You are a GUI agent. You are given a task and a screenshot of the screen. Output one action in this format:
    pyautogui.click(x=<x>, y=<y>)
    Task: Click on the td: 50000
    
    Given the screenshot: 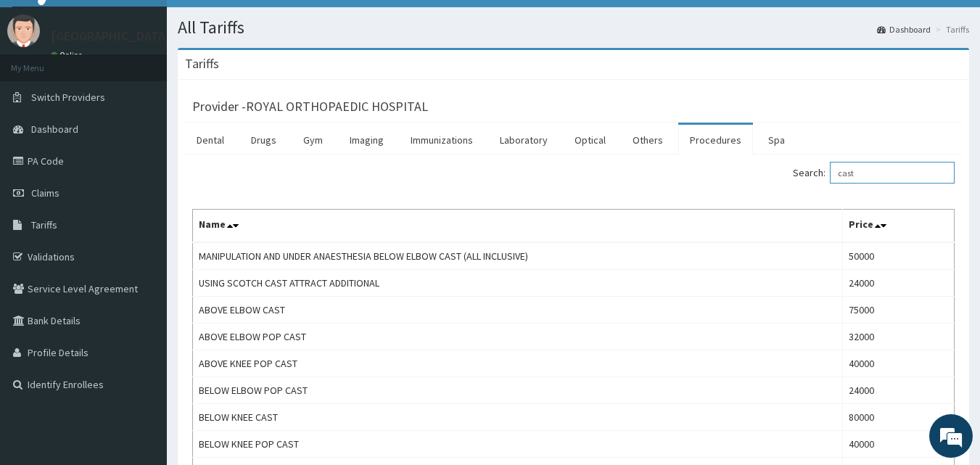 What is the action you would take?
    pyautogui.click(x=898, y=256)
    